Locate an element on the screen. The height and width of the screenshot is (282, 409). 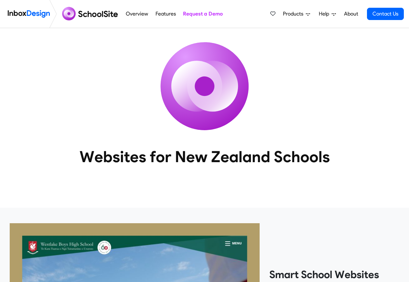
a: Request a Demo is located at coordinates (203, 14).